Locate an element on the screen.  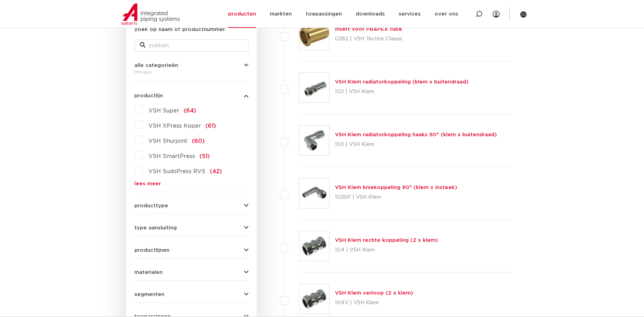
button: alle categorieën is located at coordinates (191, 65).